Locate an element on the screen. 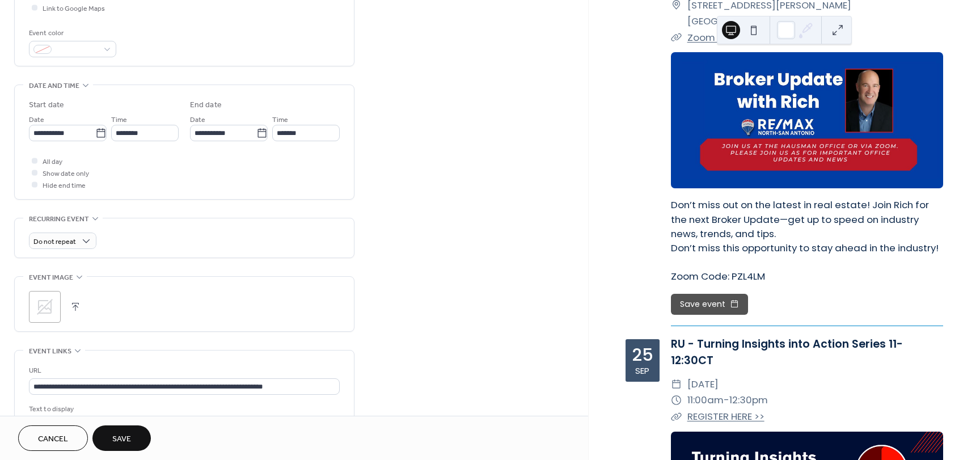  span: Recurring event is located at coordinates (59, 219).